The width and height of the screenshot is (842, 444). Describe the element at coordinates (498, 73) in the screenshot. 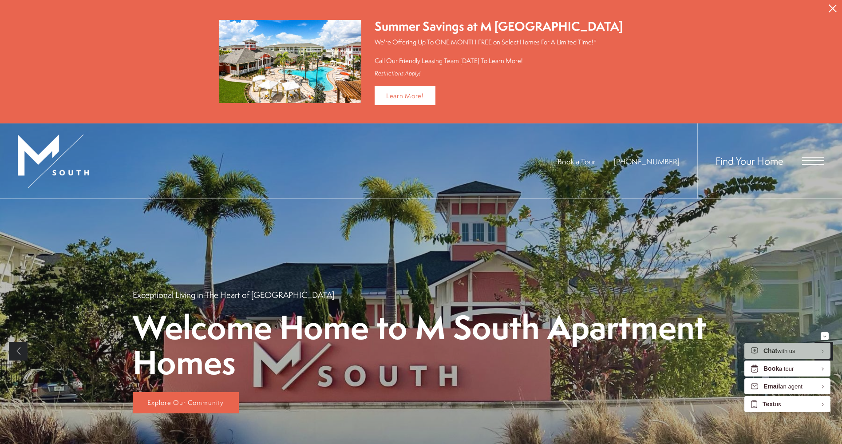

I see `div: Restrictions Apply!` at that location.